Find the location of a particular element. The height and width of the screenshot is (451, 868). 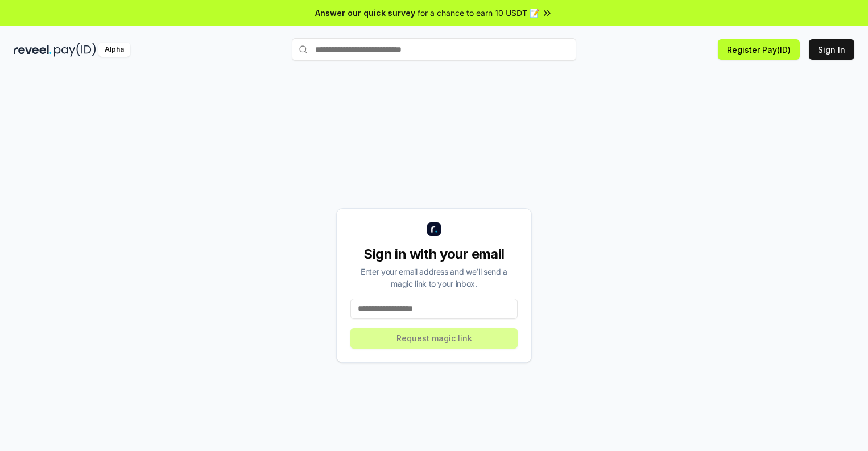

img: reveel_dark is located at coordinates (32, 49).